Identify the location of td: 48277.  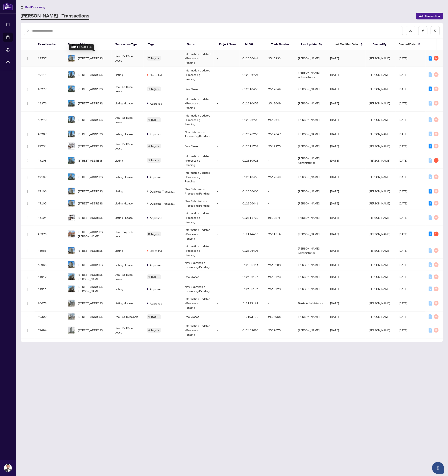
(50, 89).